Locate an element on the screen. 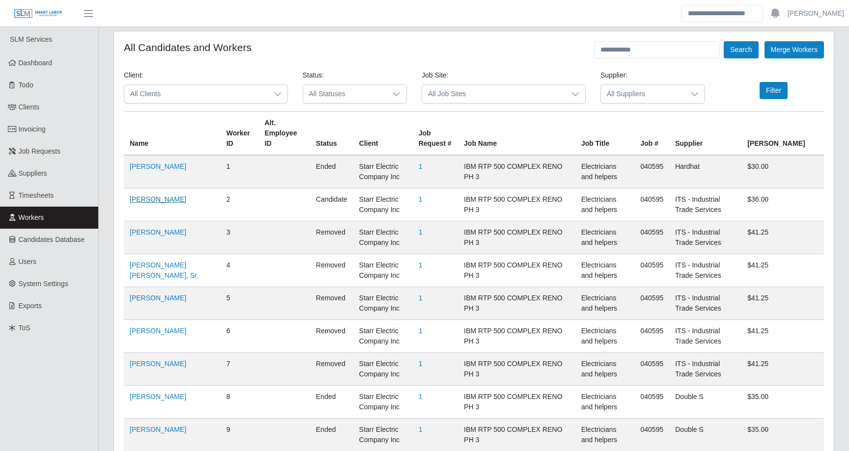 This screenshot has width=849, height=451. span: All Job Sites is located at coordinates (494, 94).